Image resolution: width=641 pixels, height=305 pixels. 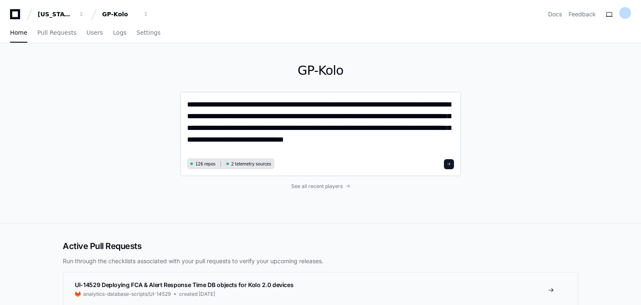 What do you see at coordinates (321, 71) in the screenshot?
I see `h1: GP-Kolo` at bounding box center [321, 71].